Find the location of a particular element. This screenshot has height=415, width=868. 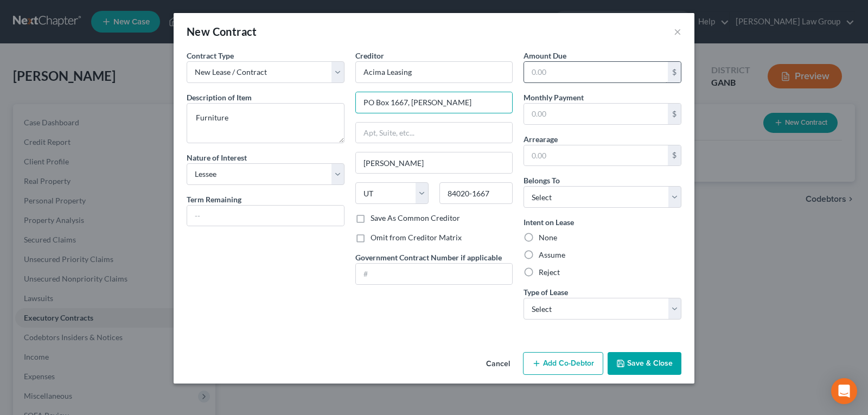

span: Description of Item is located at coordinates (219, 97).